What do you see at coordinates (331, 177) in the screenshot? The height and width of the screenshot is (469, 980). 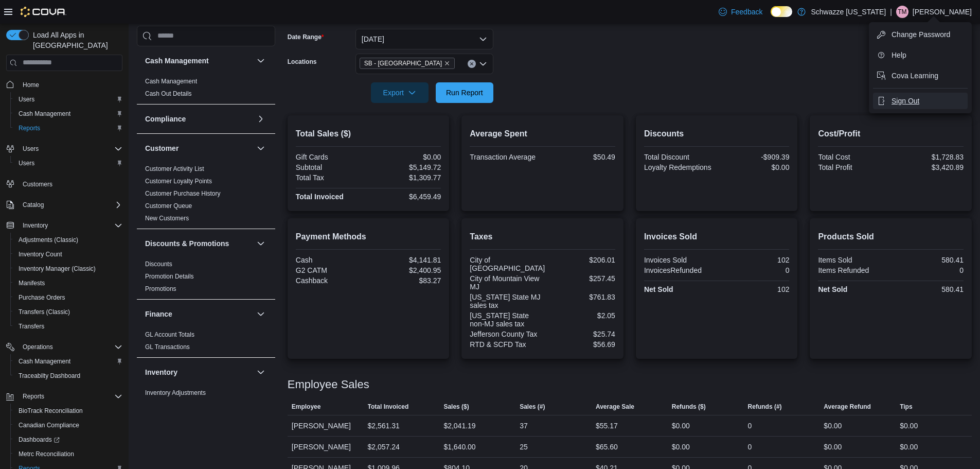 I see `div: Total Tax` at bounding box center [331, 177].